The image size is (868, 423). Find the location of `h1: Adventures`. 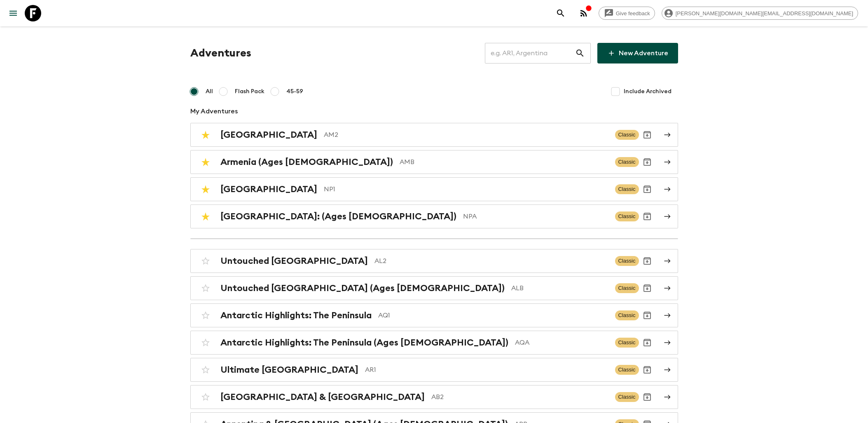

h1: Adventures is located at coordinates (221, 54).